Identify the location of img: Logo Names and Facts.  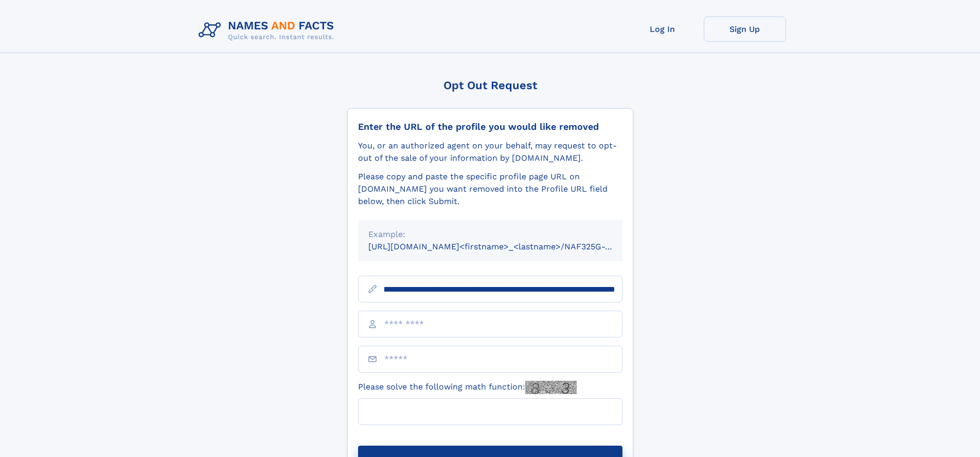
(269, 31).